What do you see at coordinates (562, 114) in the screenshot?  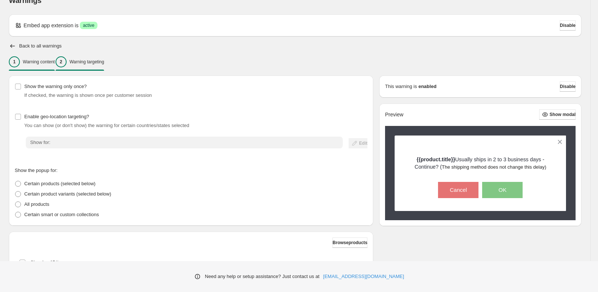 I see `span: Show modal` at bounding box center [562, 114].